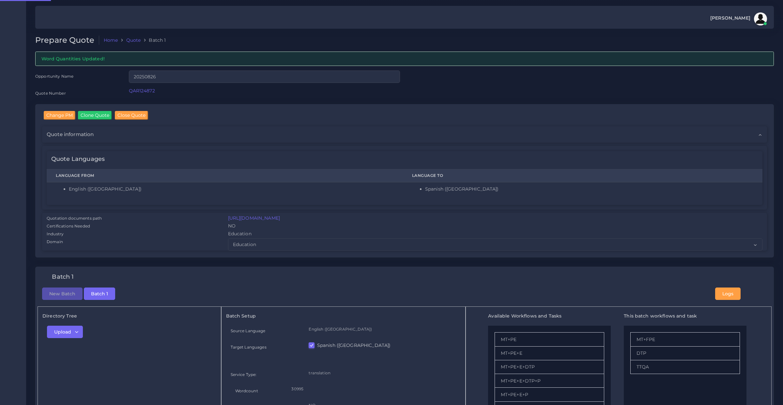 Image resolution: width=783 pixels, height=405 pixels. Describe the element at coordinates (549, 339) in the screenshot. I see `li: MT+PE` at that location.